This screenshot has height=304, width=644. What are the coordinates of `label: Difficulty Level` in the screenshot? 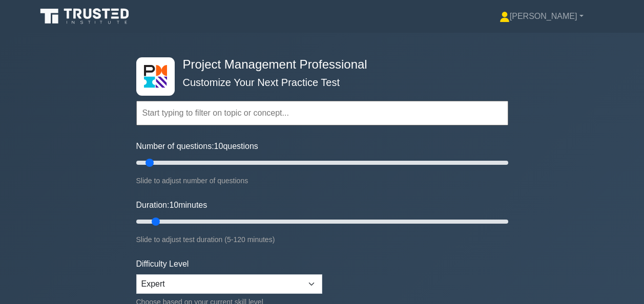 It's located at (163, 264).